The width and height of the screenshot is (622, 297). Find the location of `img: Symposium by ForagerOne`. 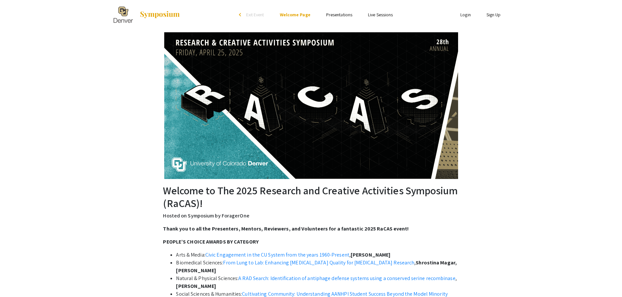

img: Symposium by ForagerOne is located at coordinates (160, 15).